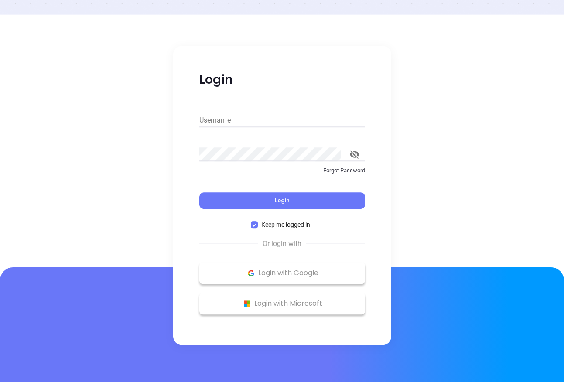 Image resolution: width=564 pixels, height=382 pixels. I want to click on span: Or login with, so click(282, 244).